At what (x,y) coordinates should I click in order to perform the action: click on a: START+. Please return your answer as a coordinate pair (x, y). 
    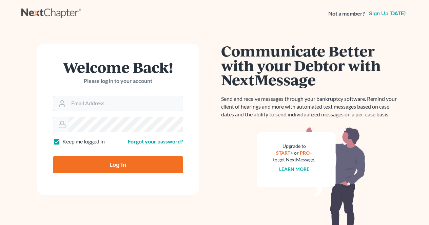
    Looking at the image, I should click on (284, 153).